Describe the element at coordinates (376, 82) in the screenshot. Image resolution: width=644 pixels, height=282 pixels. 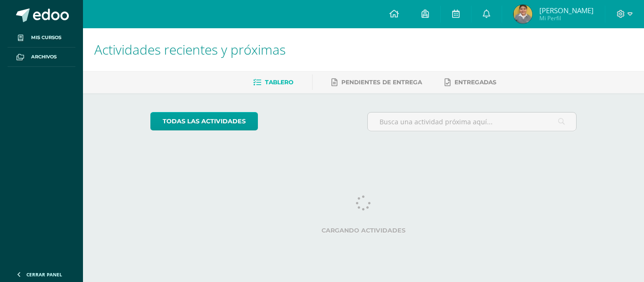
I see `a: Pendientes de entrega` at that location.